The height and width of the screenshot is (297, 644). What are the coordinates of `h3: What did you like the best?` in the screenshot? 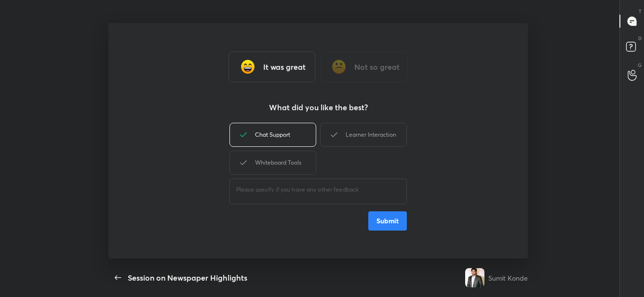 It's located at (318, 107).